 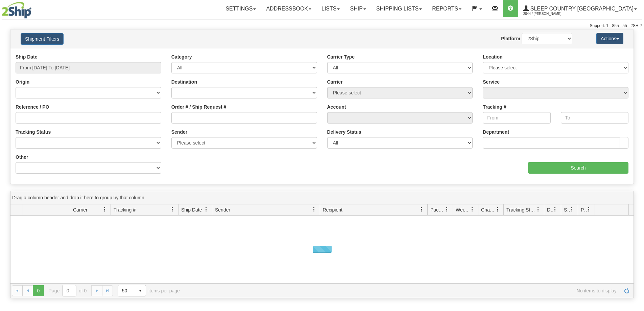 I want to click on a: Pickup Status filter column settings, so click(x=589, y=209).